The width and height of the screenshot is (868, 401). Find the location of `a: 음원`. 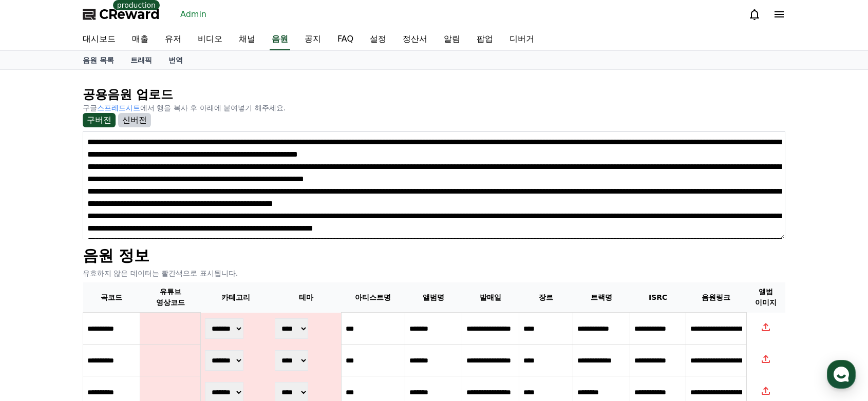

a: 음원 is located at coordinates (280, 40).